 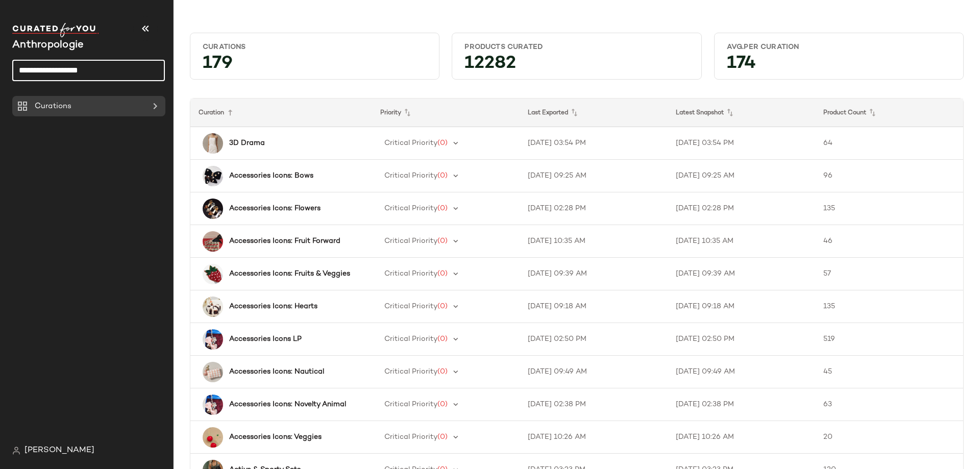 What do you see at coordinates (48, 45) in the screenshot?
I see `span: Current Company Name` at bounding box center [48, 45].